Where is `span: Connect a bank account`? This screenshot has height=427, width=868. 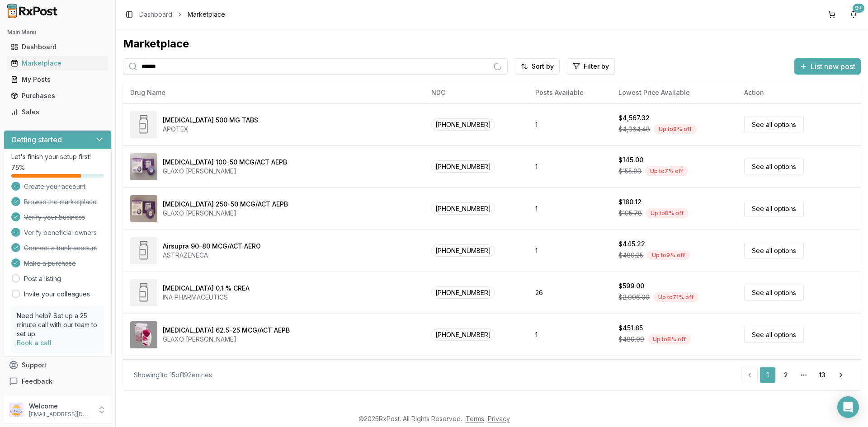
span: Connect a bank account is located at coordinates (60, 248).